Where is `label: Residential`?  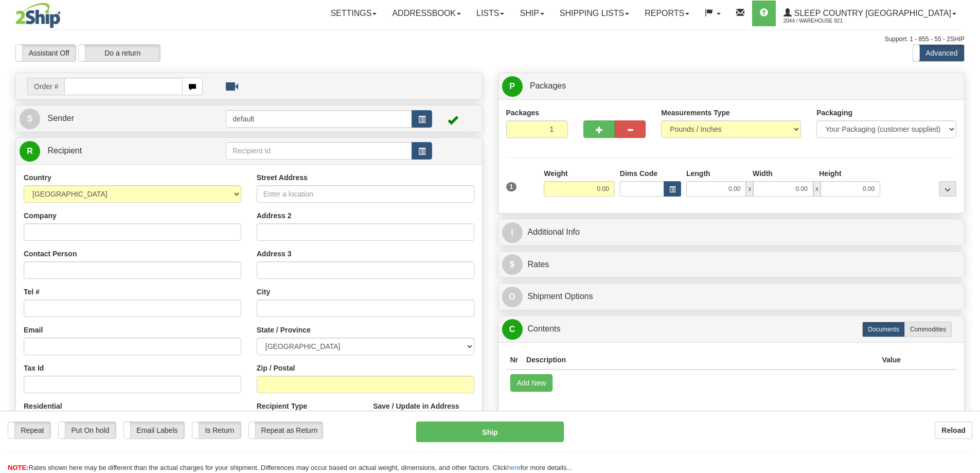 label: Residential is located at coordinates (43, 407).